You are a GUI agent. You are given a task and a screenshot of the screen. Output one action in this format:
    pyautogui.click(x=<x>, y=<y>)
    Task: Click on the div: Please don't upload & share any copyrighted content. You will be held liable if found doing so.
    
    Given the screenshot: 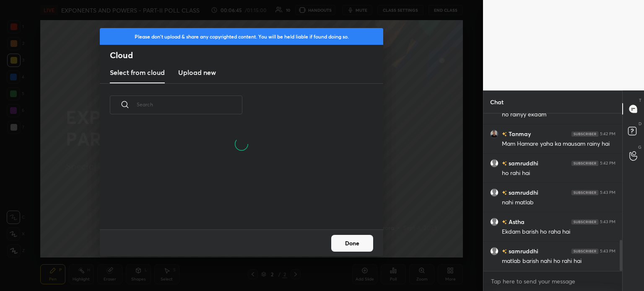 What is the action you would take?
    pyautogui.click(x=242, y=37)
    